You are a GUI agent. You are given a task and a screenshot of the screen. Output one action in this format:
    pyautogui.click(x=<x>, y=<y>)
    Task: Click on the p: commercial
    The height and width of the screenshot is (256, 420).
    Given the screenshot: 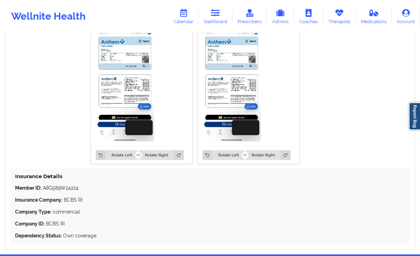 What is the action you would take?
    pyautogui.click(x=210, y=212)
    